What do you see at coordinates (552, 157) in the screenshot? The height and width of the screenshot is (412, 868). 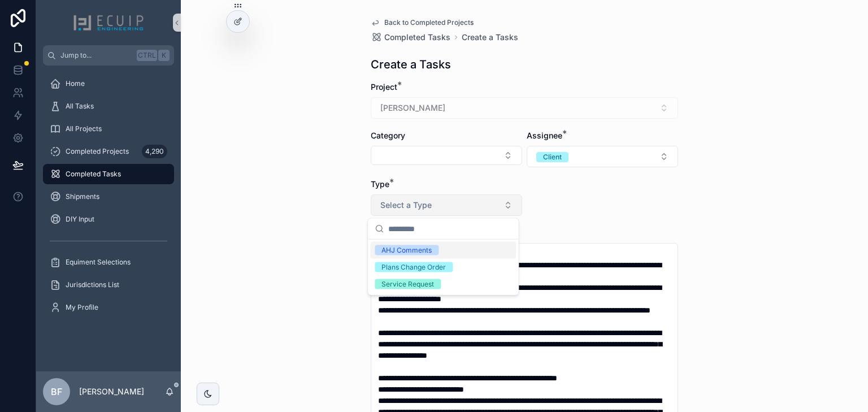 I see `div: Client` at bounding box center [552, 157].